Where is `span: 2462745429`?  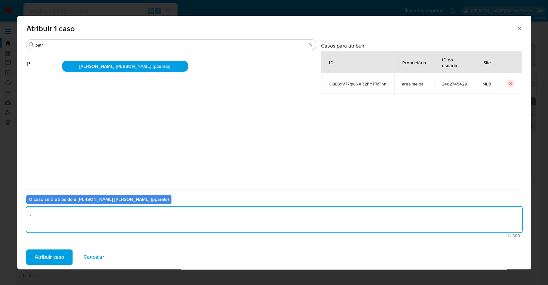 span: 2462745429 is located at coordinates (454, 84).